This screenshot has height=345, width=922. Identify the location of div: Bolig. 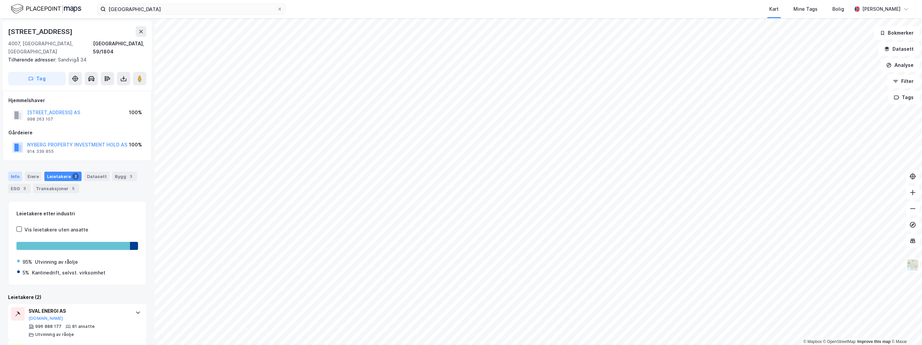
(838, 9).